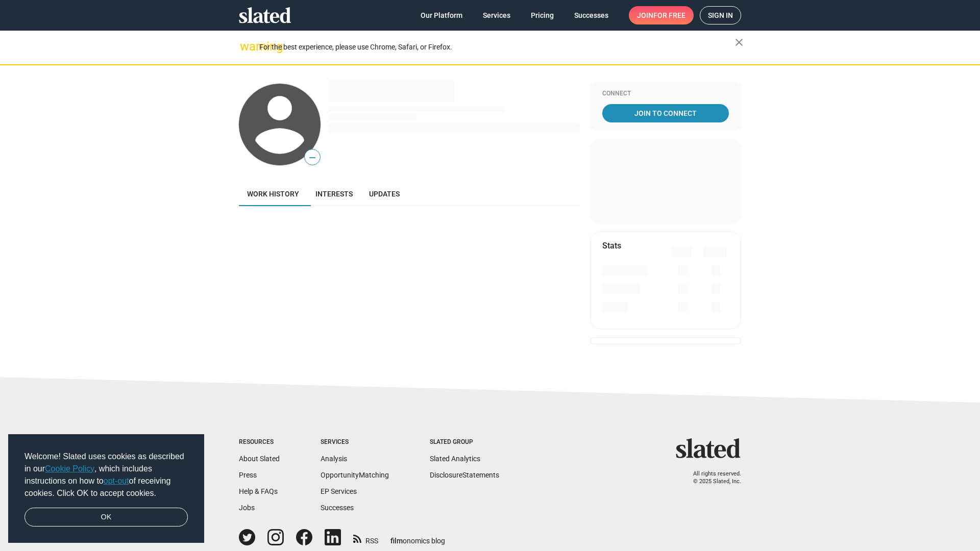 The width and height of the screenshot is (980, 551). Describe the element at coordinates (666, 114) in the screenshot. I see `a: Join To Connect` at that location.